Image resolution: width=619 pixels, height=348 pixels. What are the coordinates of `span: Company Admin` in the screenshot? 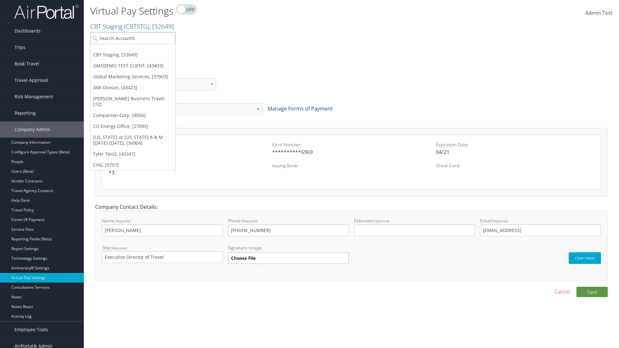 It's located at (32, 130).